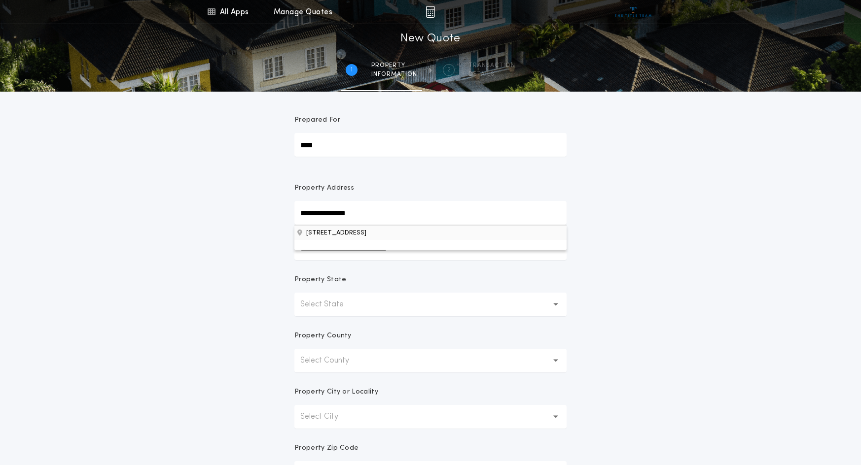  I want to click on h2: 2, so click(449, 70).